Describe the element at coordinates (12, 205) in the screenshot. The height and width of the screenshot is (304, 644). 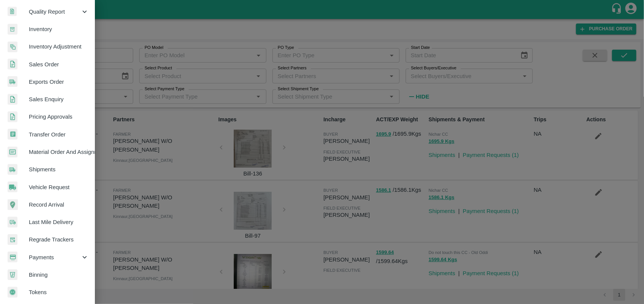
I see `img: recordArrival` at that location.